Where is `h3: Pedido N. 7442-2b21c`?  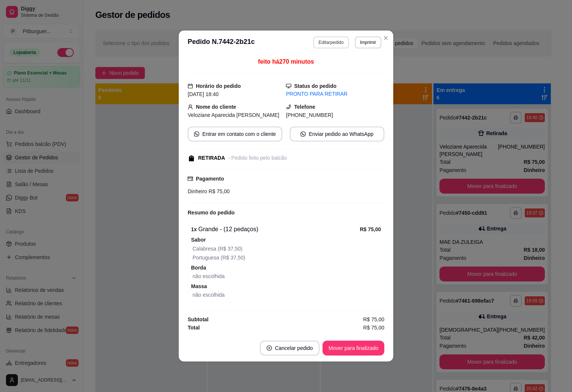 h3: Pedido N. 7442-2b21c is located at coordinates (221, 43).